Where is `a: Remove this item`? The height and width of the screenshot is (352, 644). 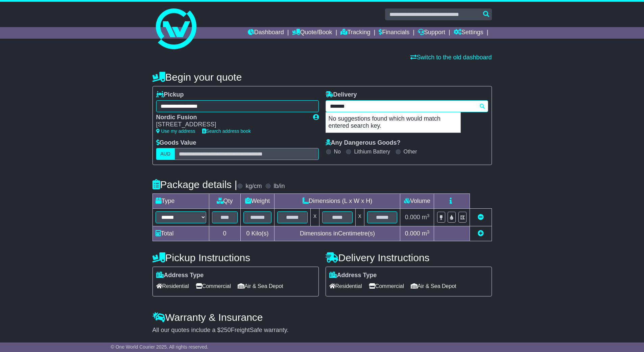 a: Remove this item is located at coordinates (481, 217).